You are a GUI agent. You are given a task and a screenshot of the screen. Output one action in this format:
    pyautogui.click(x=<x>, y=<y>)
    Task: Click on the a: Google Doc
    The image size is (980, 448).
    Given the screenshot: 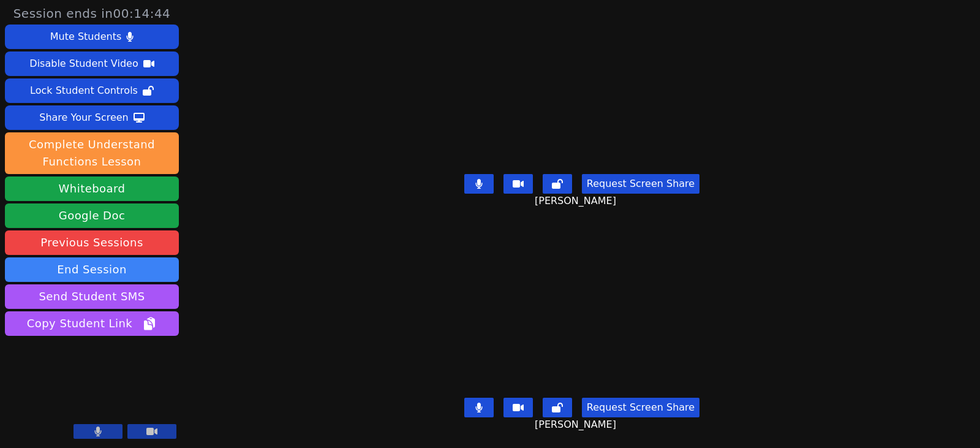 What is the action you would take?
    pyautogui.click(x=92, y=215)
    